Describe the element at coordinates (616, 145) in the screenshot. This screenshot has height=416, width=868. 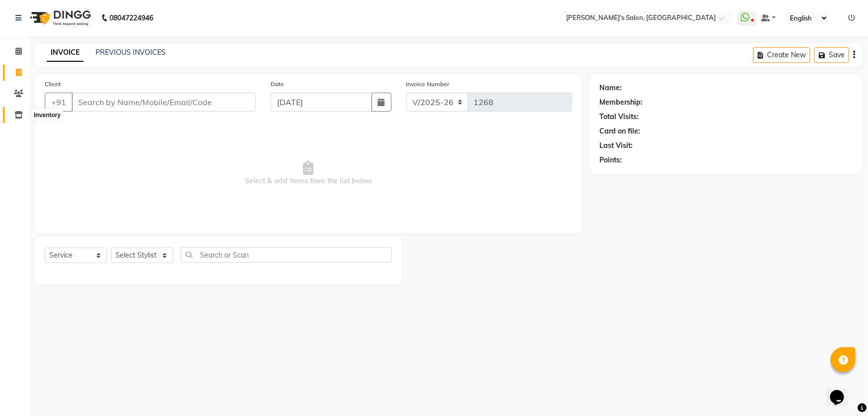
I see `div: Last Visit:` at that location.